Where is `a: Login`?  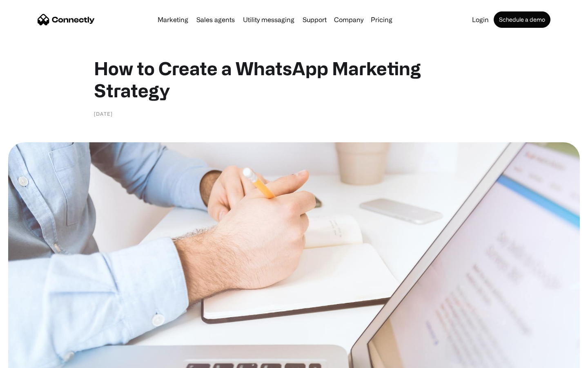
a: Login is located at coordinates (480, 20).